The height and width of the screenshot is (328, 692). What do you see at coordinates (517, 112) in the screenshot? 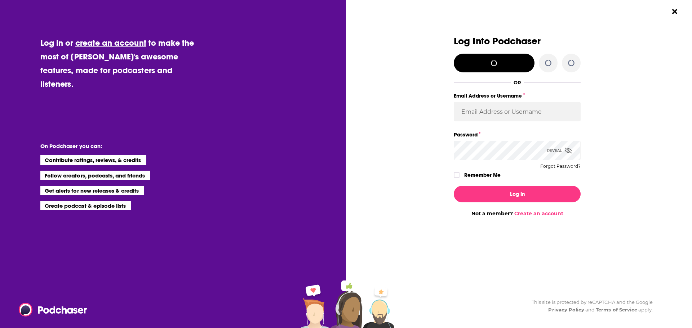
I see `input: Email Address or Username` at bounding box center [517, 112].